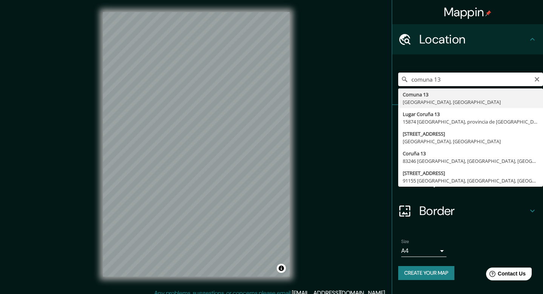  What do you see at coordinates (471, 94) in the screenshot?
I see `div: Comuna 13` at bounding box center [471, 94].